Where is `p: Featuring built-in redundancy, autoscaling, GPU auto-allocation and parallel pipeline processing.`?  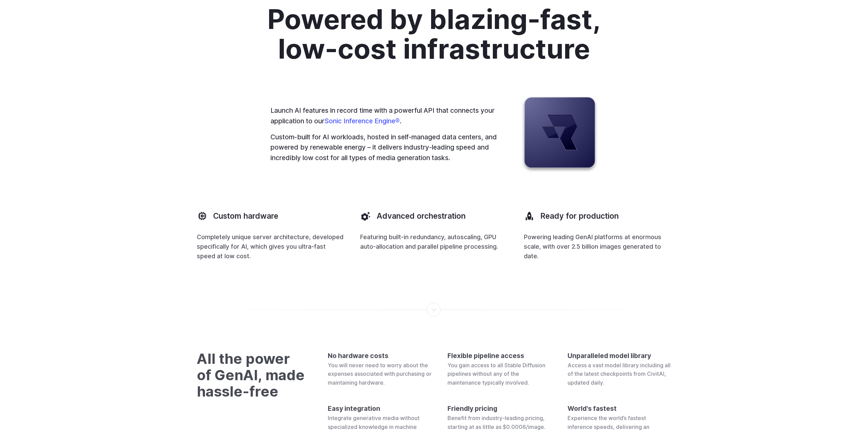 p: Featuring built-in redundancy, autoscaling, GPU auto-allocation and parallel pipeline processing. is located at coordinates (434, 242).